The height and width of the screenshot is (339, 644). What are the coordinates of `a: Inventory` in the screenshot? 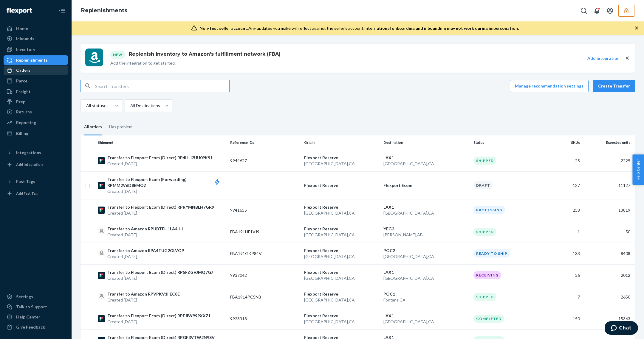 It's located at (36, 50).